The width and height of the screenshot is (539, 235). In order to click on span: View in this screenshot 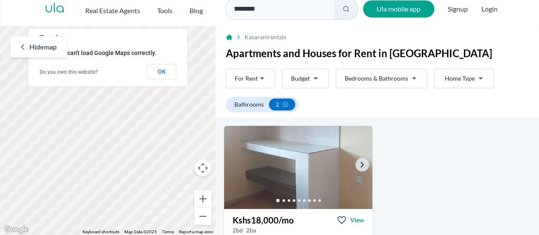, I will do `click(357, 220)`.